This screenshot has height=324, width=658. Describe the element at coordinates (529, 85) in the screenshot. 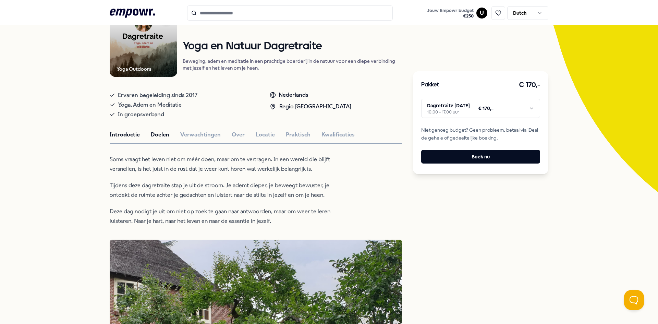

I see `h3: € 170,-` at that location.